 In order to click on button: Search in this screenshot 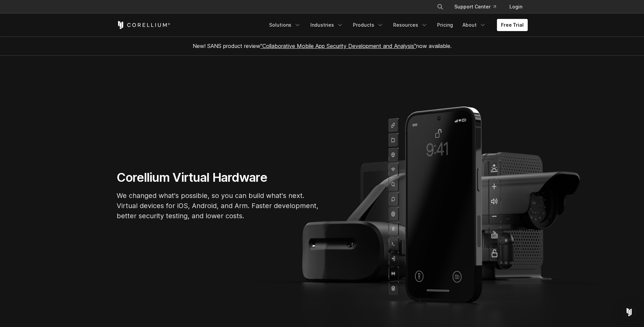, I will do `click(440, 7)`.